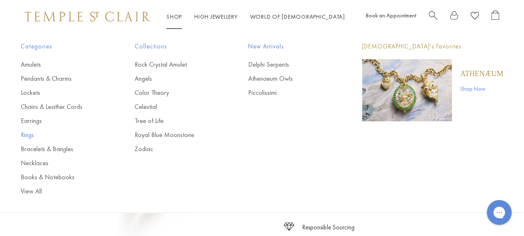  Describe the element at coordinates (433, 17) in the screenshot. I see `a: Search` at that location.